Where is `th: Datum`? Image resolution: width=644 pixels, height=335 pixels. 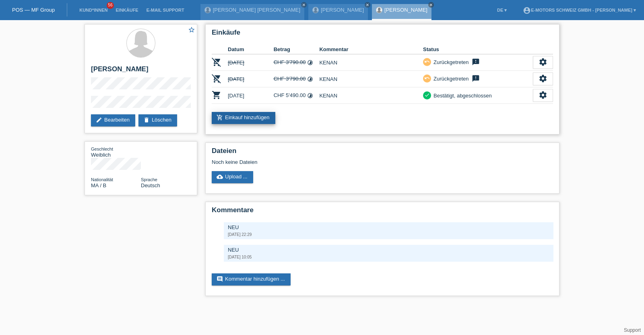 th: Datum is located at coordinates (251, 49).